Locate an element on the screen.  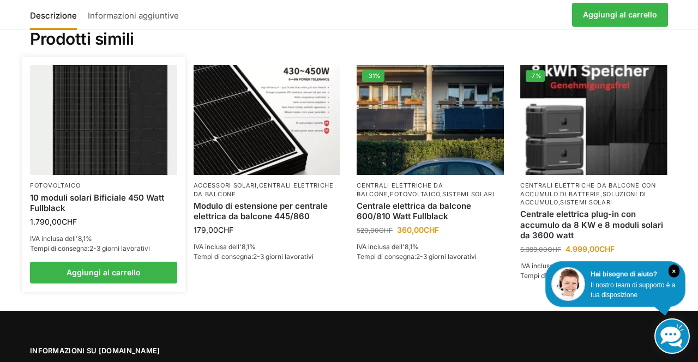
font: 179,00 is located at coordinates (206, 230).